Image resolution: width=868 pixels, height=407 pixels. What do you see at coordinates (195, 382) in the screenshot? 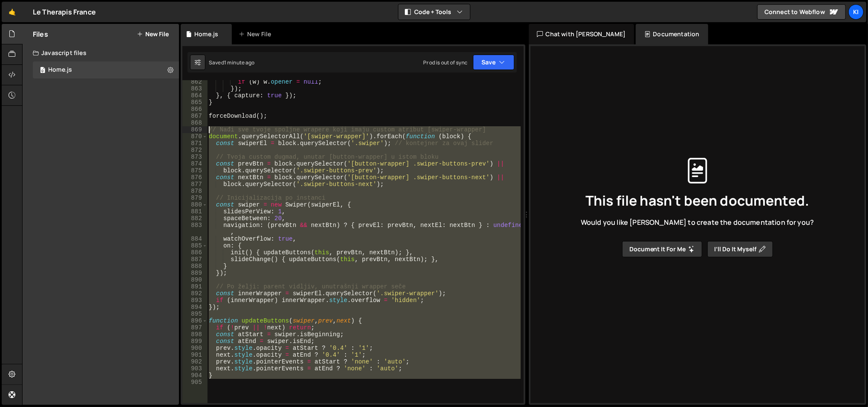
I see `div: 905` at bounding box center [195, 382].